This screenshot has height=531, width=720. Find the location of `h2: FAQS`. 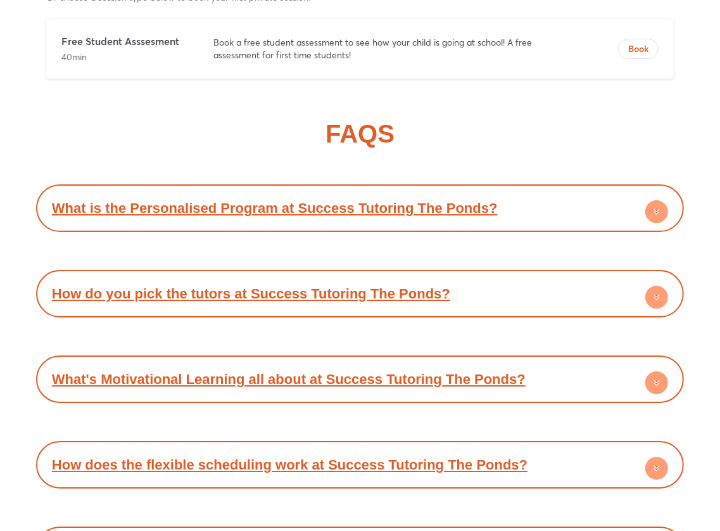

h2: FAQS is located at coordinates (360, 134).